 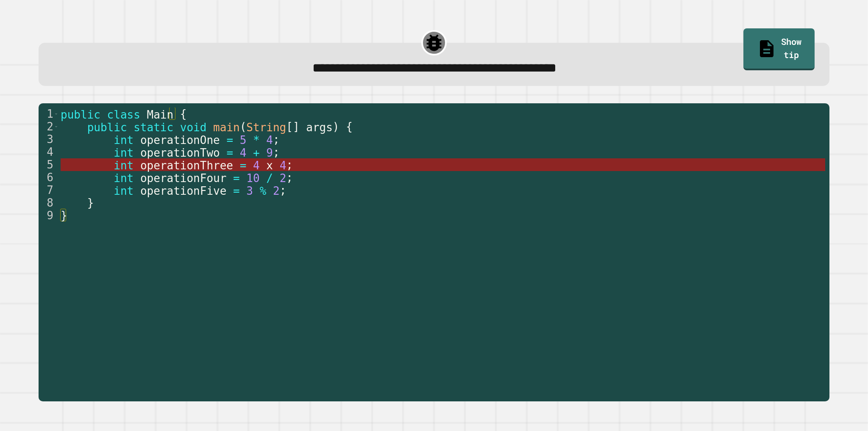 What do you see at coordinates (250, 190) in the screenshot?
I see `span: 3` at bounding box center [250, 190].